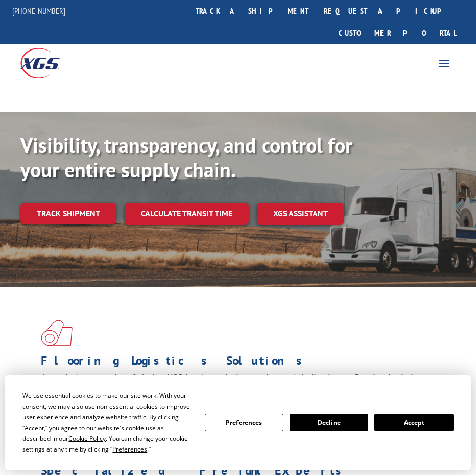 Image resolution: width=476 pixels, height=475 pixels. What do you see at coordinates (68, 213) in the screenshot?
I see `a: Track shipment` at bounding box center [68, 213].